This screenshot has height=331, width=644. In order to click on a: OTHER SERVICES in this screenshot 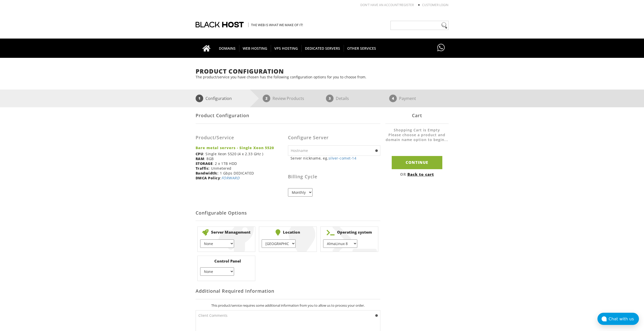, I will do `click(361, 48)`.